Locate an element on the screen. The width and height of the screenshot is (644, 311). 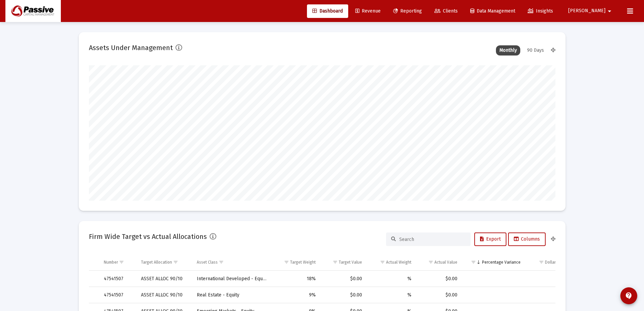
mat-icon: contact_support is located at coordinates (629, 296).